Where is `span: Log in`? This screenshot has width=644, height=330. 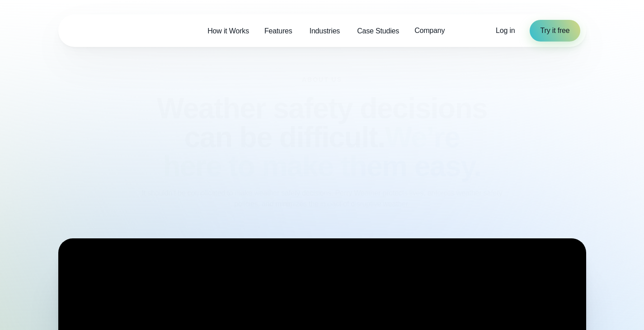 span: Log in is located at coordinates (505, 30).